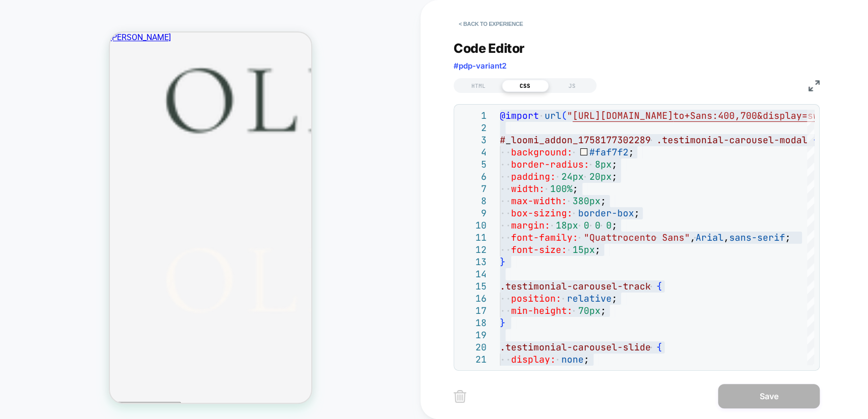 Image resolution: width=868 pixels, height=419 pixels. What do you see at coordinates (752, 115) in the screenshot?
I see `span: to+Sans:400,700&display=swap` at bounding box center [752, 115].